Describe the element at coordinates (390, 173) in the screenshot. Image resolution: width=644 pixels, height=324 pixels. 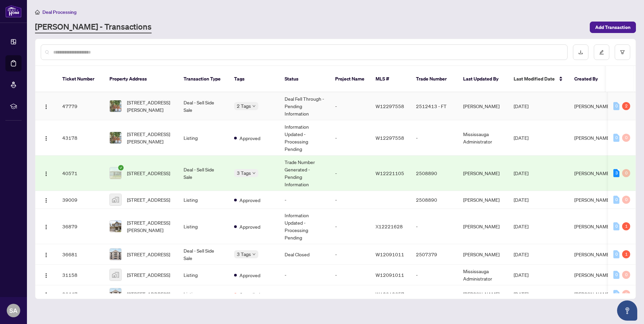
I see `span: W12221105` at that location.